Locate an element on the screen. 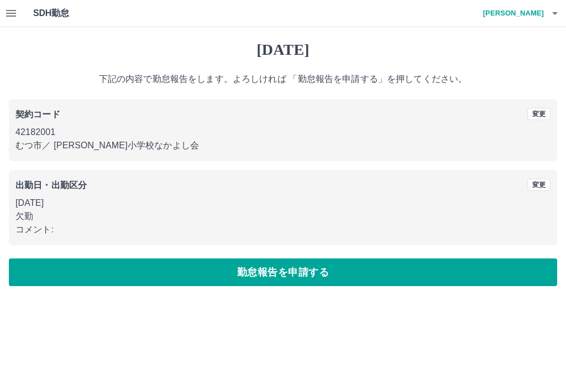 This screenshot has width=566, height=368. p: 欠勤 is located at coordinates (283, 216).